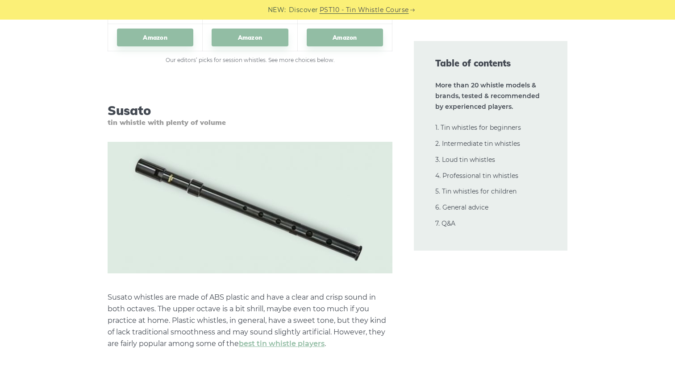  I want to click on figcaption: Our editors’ picks for session whistles. See more choices below., so click(250, 60).